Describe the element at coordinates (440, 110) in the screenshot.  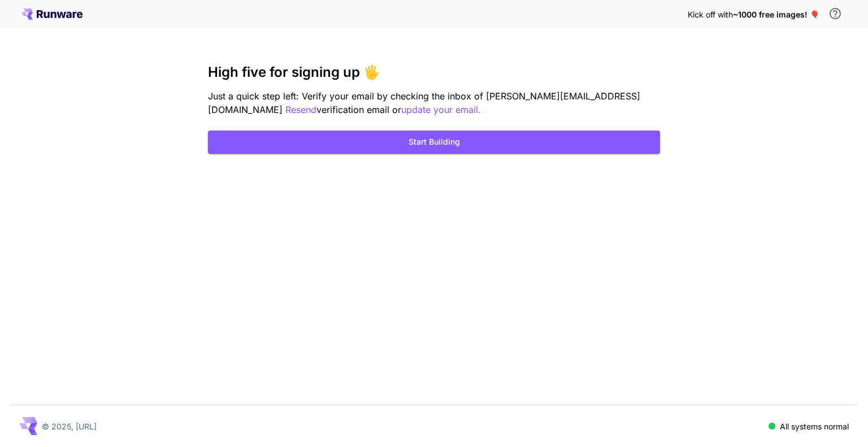
I see `p: update your email.` at that location.